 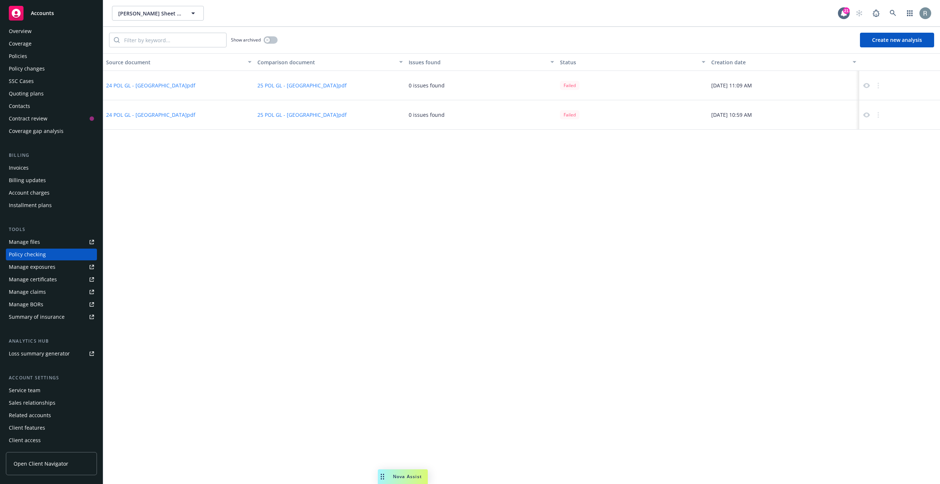 I want to click on div: Billing, so click(x=51, y=155).